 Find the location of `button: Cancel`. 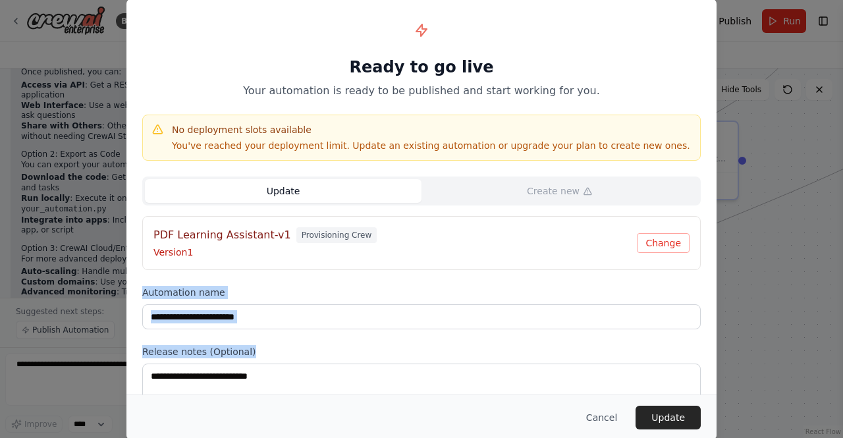

button: Cancel is located at coordinates (601, 418).